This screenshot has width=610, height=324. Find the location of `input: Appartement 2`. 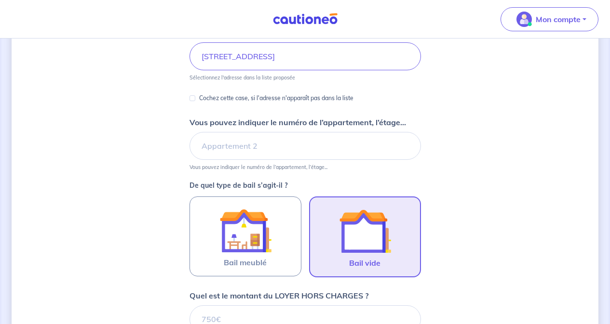

input: Appartement 2 is located at coordinates (305, 146).